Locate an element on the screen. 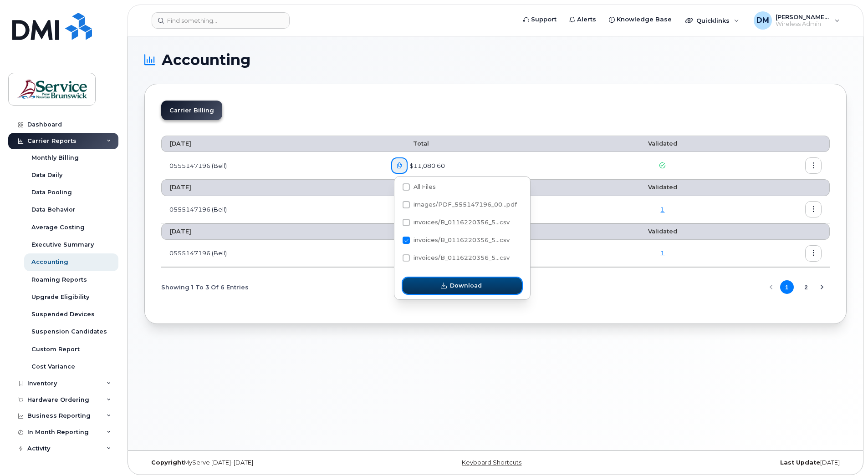  button: Download is located at coordinates (462, 286).